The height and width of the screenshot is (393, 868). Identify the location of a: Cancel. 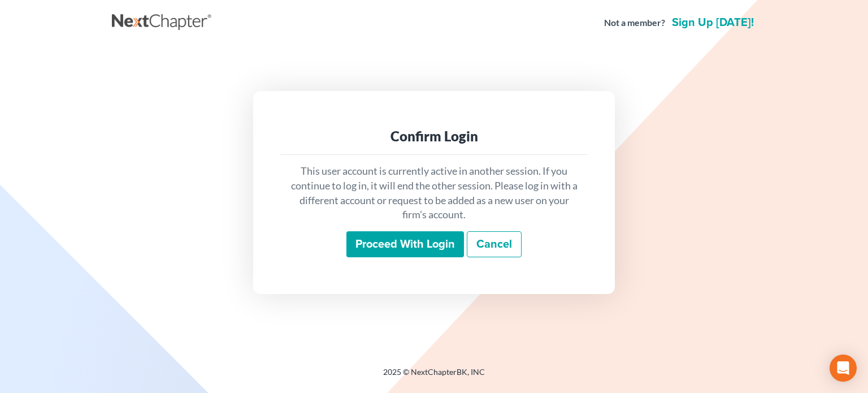
(494, 244).